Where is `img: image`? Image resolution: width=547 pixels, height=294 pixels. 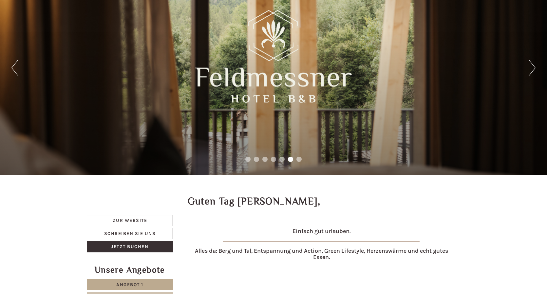
img: image is located at coordinates (321, 241).